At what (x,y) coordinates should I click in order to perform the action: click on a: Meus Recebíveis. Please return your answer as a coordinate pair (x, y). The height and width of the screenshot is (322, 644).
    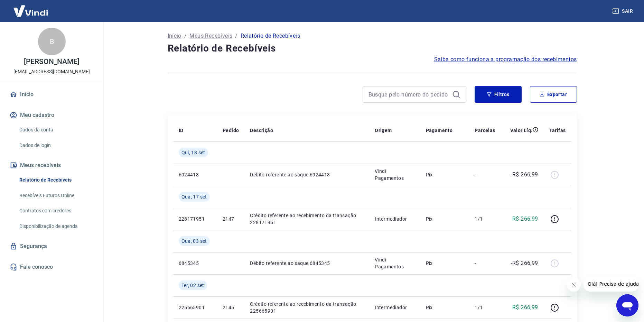
    Looking at the image, I should click on (211, 36).